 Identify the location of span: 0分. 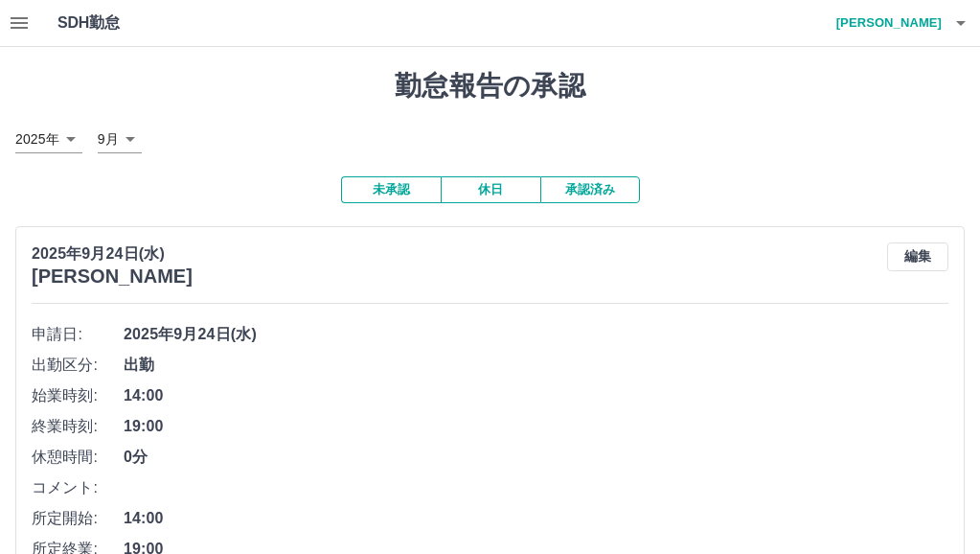
(536, 457).